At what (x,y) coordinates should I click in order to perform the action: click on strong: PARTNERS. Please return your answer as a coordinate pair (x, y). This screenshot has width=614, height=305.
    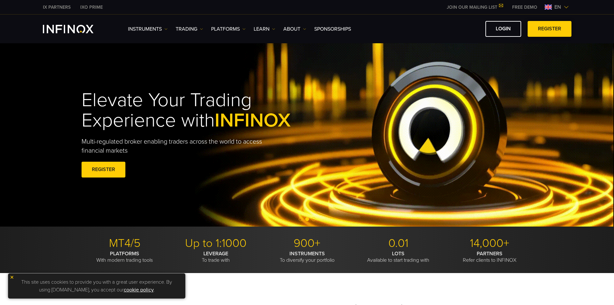
    Looking at the image, I should click on (490, 253).